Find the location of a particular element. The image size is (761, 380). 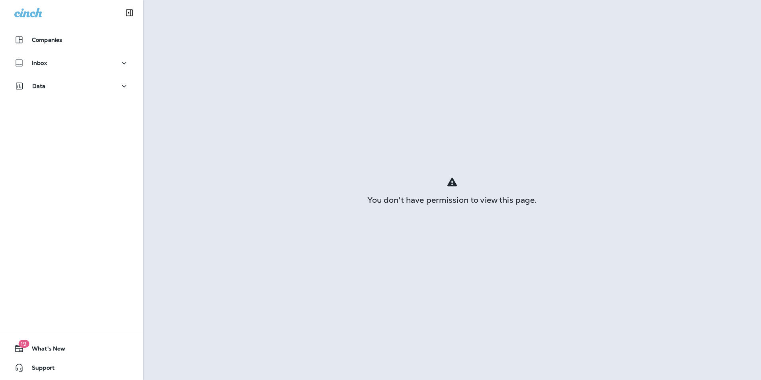

p: Companies is located at coordinates (47, 40).